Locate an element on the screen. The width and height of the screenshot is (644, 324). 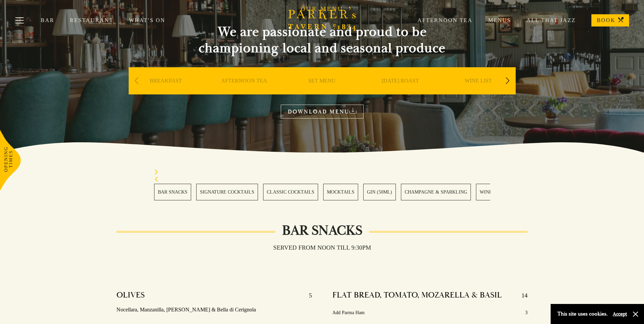
h2: We are passionate and proud to be championing local and seasonal produce is located at coordinates (322, 40).